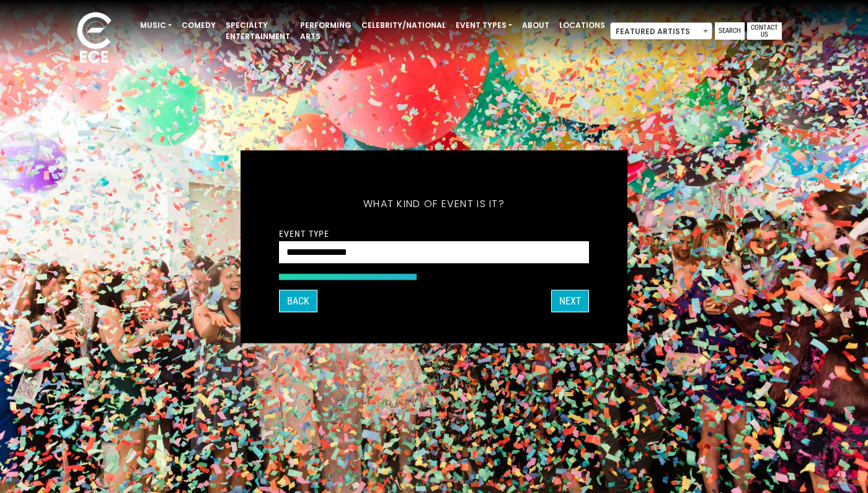 The height and width of the screenshot is (493, 868). What do you see at coordinates (764, 31) in the screenshot?
I see `a: Contact Us` at bounding box center [764, 31].